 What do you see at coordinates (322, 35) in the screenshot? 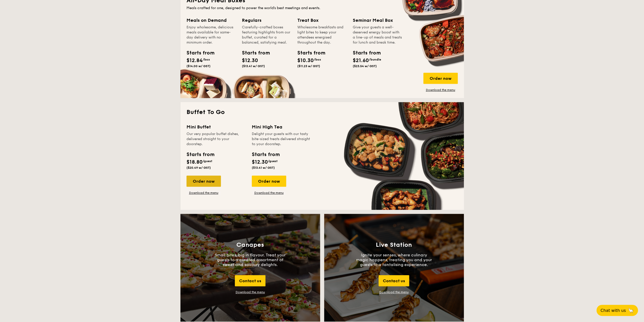
I see `div: Wholesome breakfasts and light bites to keep your attendees energised throughout the day.` at bounding box center [322, 35].